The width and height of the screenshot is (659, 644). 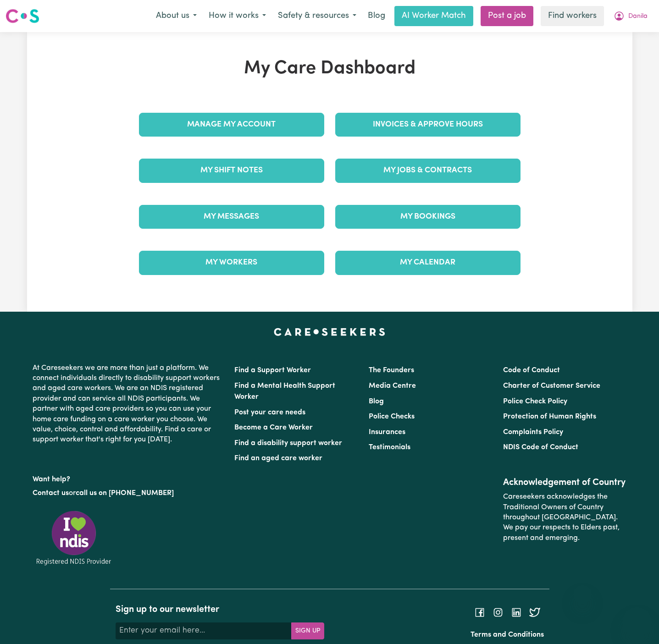 What do you see at coordinates (532, 370) in the screenshot?
I see `a: Code of Conduct` at bounding box center [532, 370].